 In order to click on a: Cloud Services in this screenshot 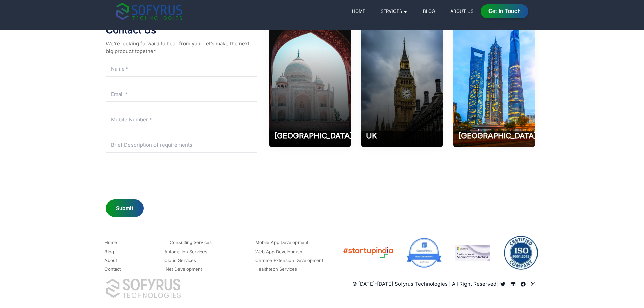, I will do `click(180, 260)`.